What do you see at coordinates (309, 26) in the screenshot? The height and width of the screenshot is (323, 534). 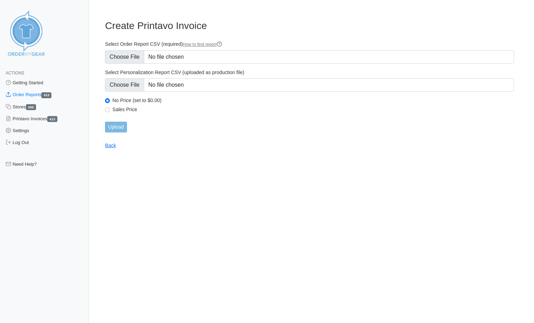 I see `h3: Create Printavo Invoice` at bounding box center [309, 26].